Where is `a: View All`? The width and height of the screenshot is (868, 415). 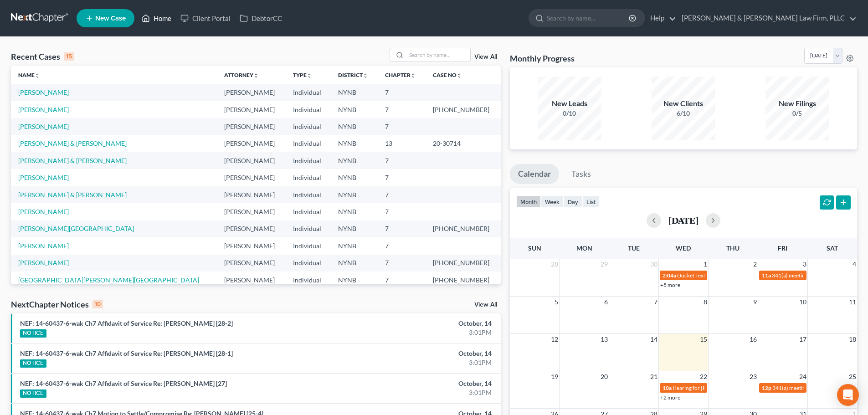 a: View All is located at coordinates (486, 57).